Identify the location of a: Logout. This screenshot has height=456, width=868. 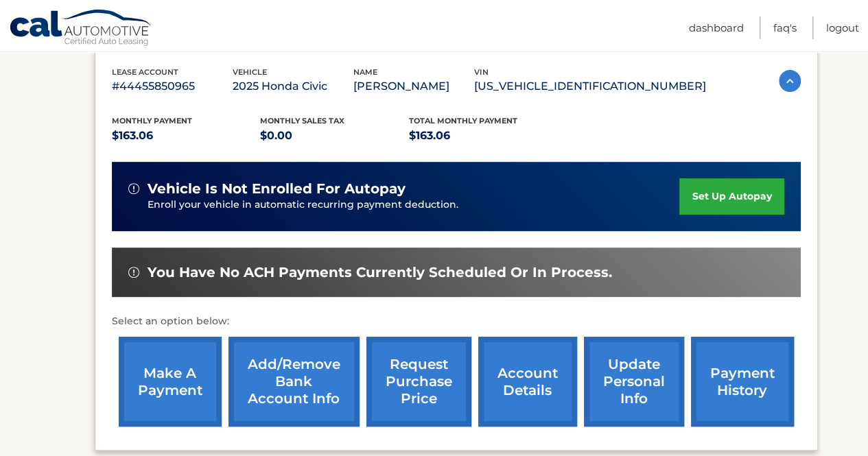
(842, 28).